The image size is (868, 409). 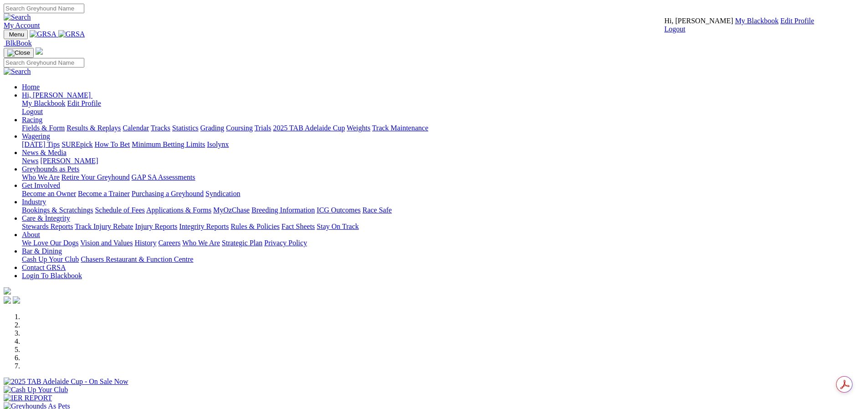 I want to click on a: Stewards Reports, so click(x=47, y=226).